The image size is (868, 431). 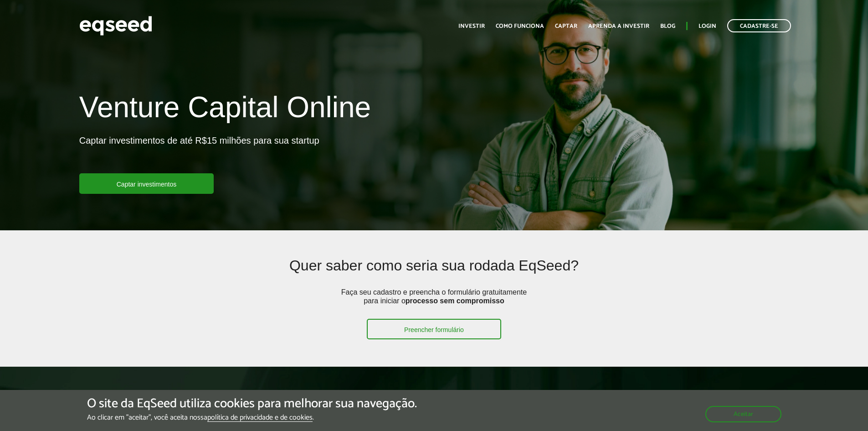 I want to click on button: Aceitar, so click(x=743, y=414).